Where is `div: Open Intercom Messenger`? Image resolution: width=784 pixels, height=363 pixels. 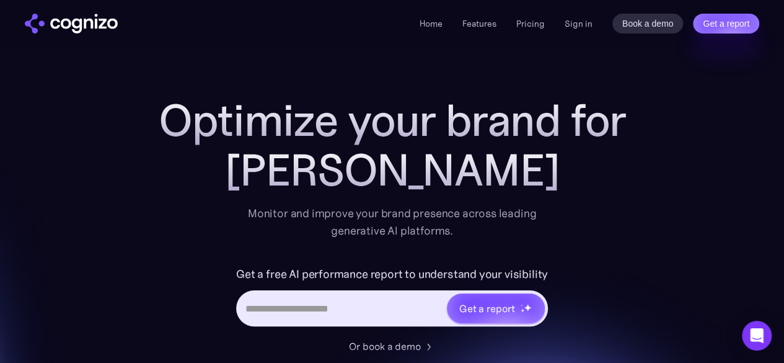
div: Open Intercom Messenger is located at coordinates (757, 335).